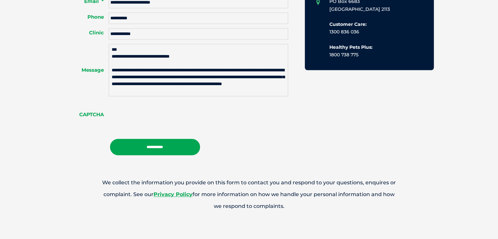 This screenshot has height=239, width=498. What do you see at coordinates (249, 194) in the screenshot?
I see `p: We collect the information you provide on this form to contact you and respond to your questions,...` at bounding box center [249, 194].